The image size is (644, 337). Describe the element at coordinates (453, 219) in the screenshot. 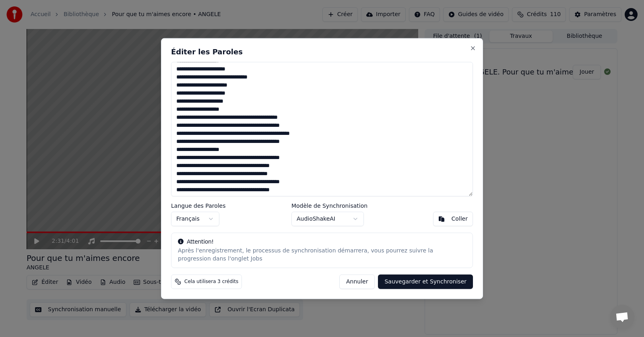

I see `button: Coller` at that location.